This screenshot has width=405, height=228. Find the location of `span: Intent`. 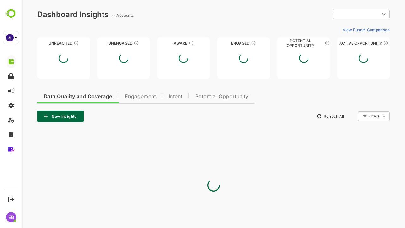

span: Intent is located at coordinates (153, 96).